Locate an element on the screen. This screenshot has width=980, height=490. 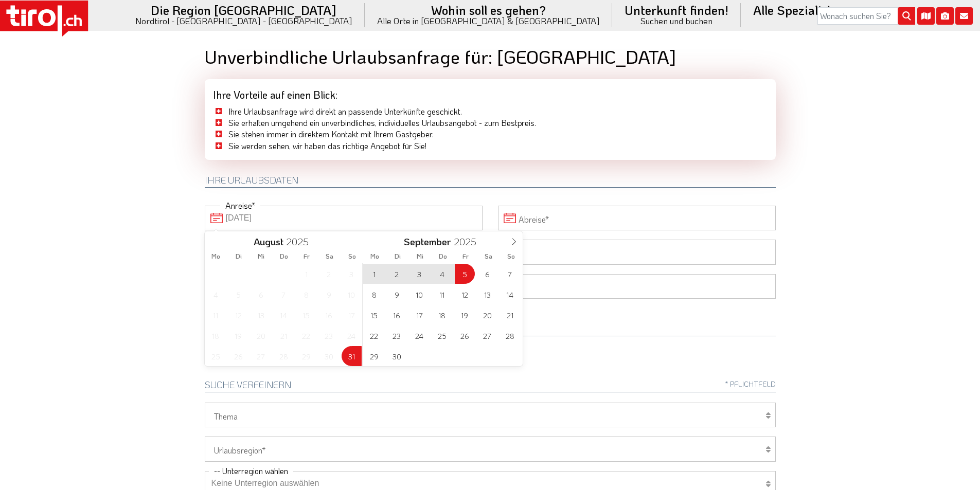
span: September 22, 2025 is located at coordinates (374, 335).